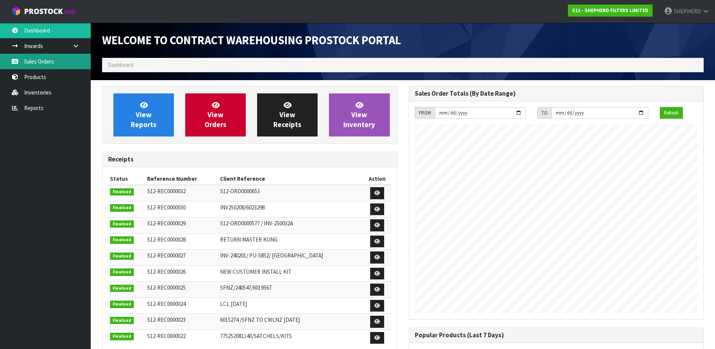 Image resolution: width=715 pixels, height=349 pixels. I want to click on button: Refresh, so click(671, 113).